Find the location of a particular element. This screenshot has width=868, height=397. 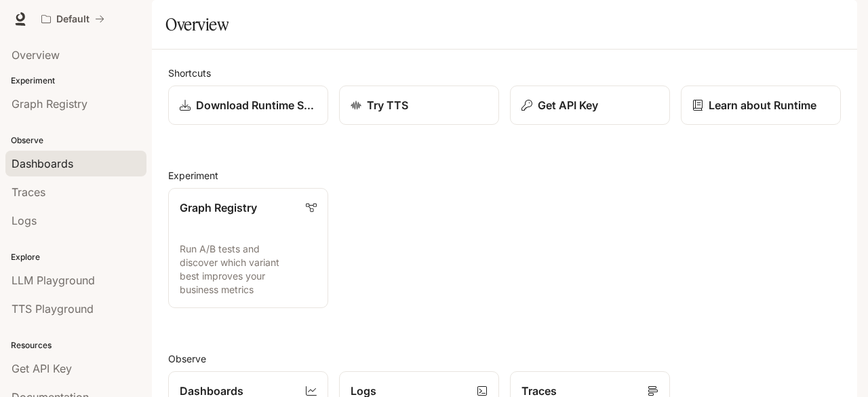

button: All workspaces is located at coordinates (72, 19).